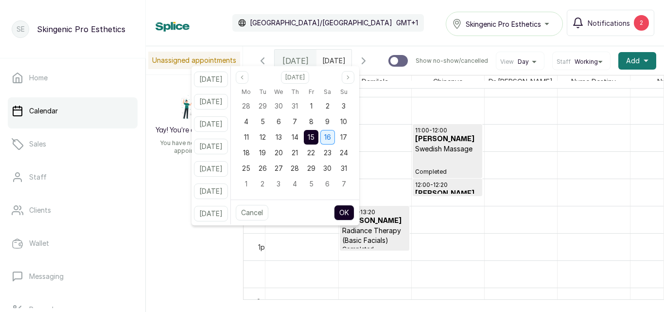 This screenshot has width=664, height=312. What do you see at coordinates (344, 137) in the screenshot?
I see `span: 17` at bounding box center [344, 137].